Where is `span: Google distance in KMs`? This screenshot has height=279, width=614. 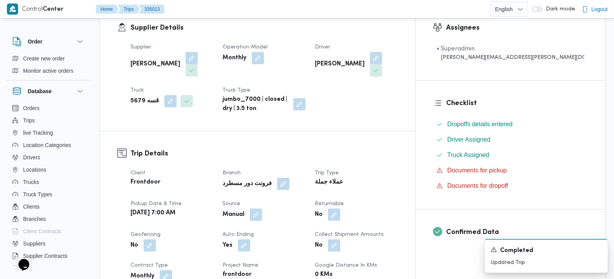 span: Google distance in KMs is located at coordinates (346, 265).